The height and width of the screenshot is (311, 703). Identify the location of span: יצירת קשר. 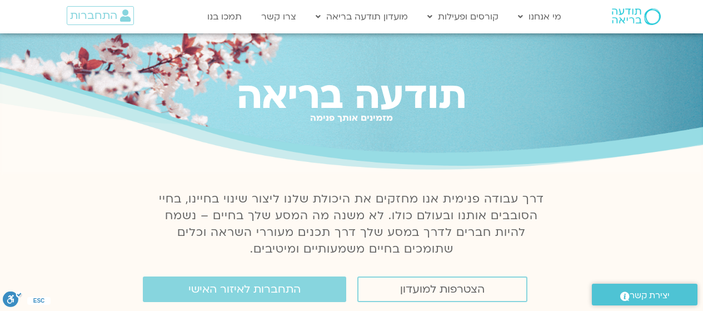
(650, 295).